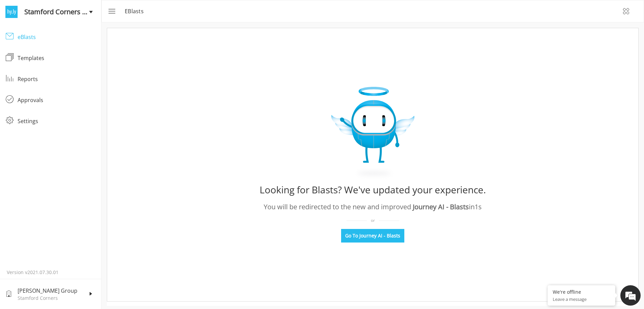  Describe the element at coordinates (373, 220) in the screenshot. I see `div: or` at that location.